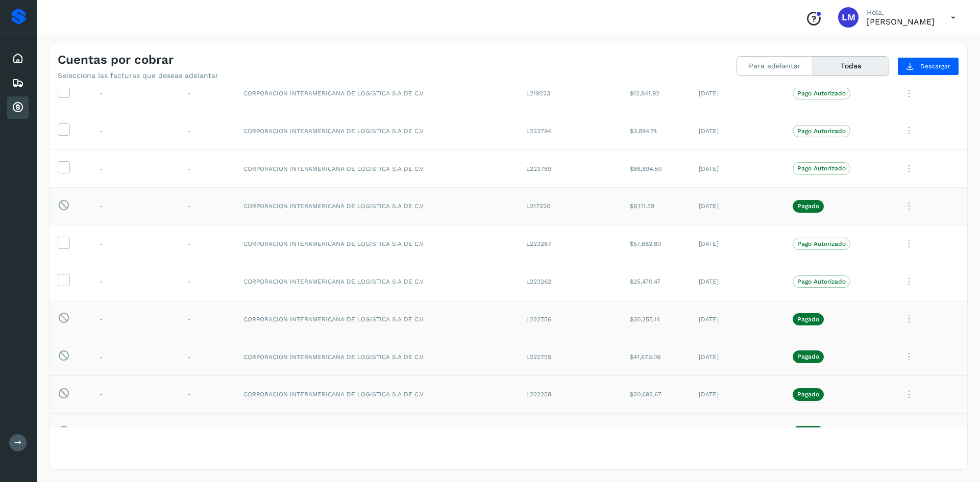 This screenshot has width=980, height=482. What do you see at coordinates (851, 66) in the screenshot?
I see `button: Todas` at bounding box center [851, 66].